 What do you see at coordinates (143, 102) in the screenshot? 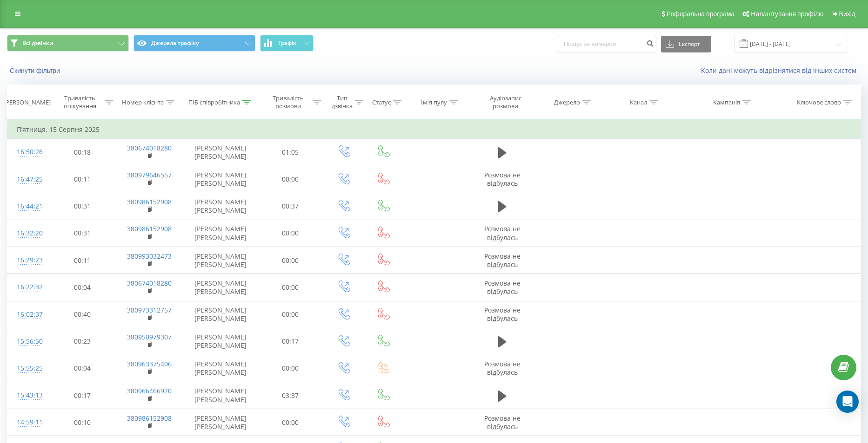
I see `div: Номер клієнта` at bounding box center [143, 102].